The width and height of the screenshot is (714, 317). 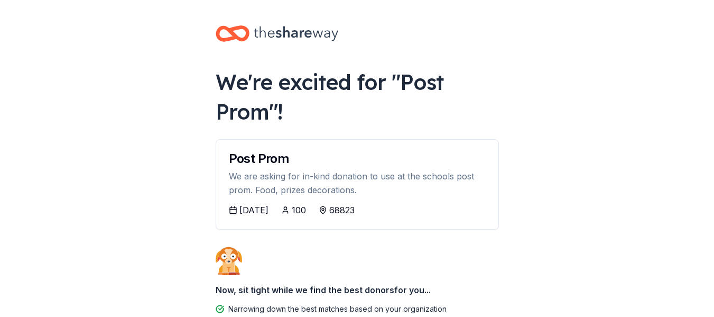 I want to click on div: Post Prom, so click(x=357, y=159).